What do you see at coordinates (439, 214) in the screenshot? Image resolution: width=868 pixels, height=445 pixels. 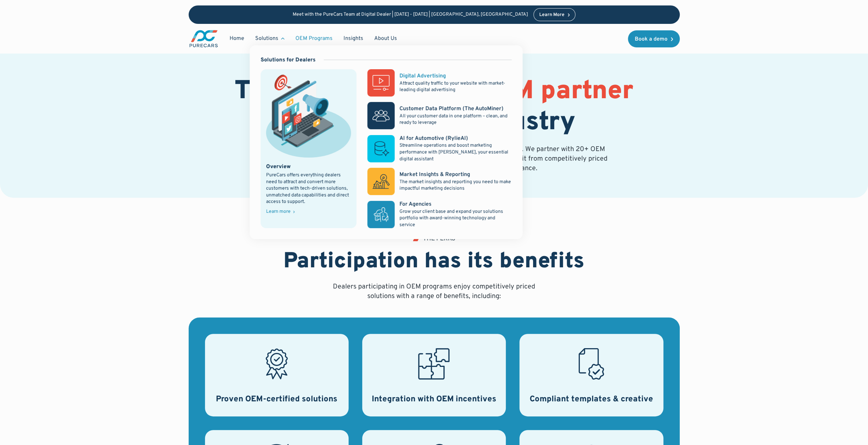 I see `a: For AgenciesGrow your client base and expand your solutions portfolio with award-winning technolo...` at bounding box center [439, 214].